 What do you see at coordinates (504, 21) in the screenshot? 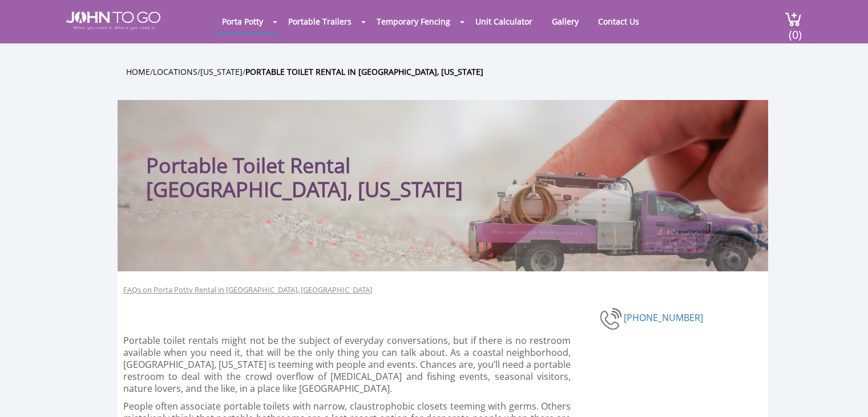
I see `a: Unit Calculator` at bounding box center [504, 21].